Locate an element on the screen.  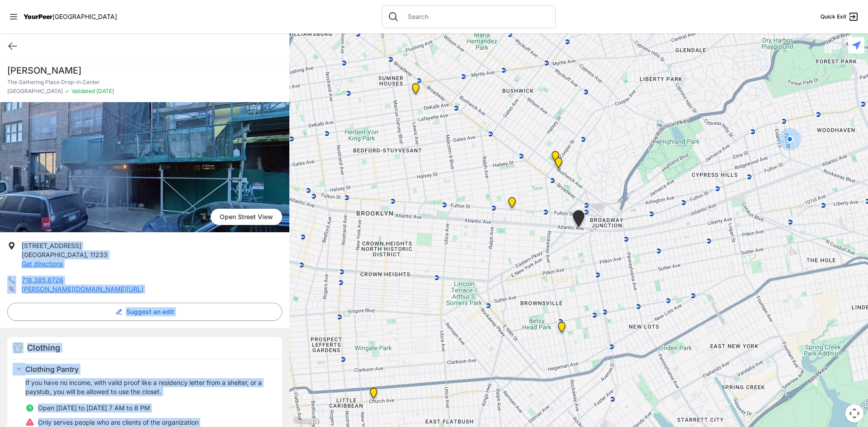
span: Only serves people who are clients of the organization is located at coordinates (118, 422).